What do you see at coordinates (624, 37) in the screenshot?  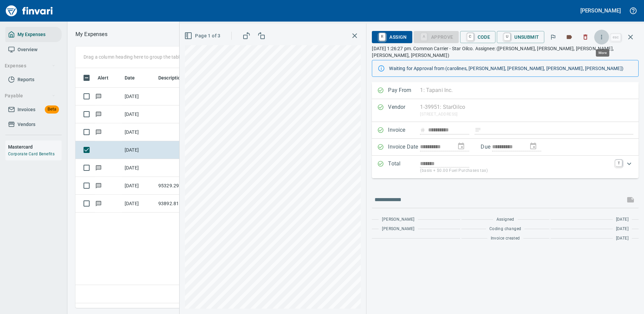 I see `span: Close invoice` at bounding box center [624, 37].